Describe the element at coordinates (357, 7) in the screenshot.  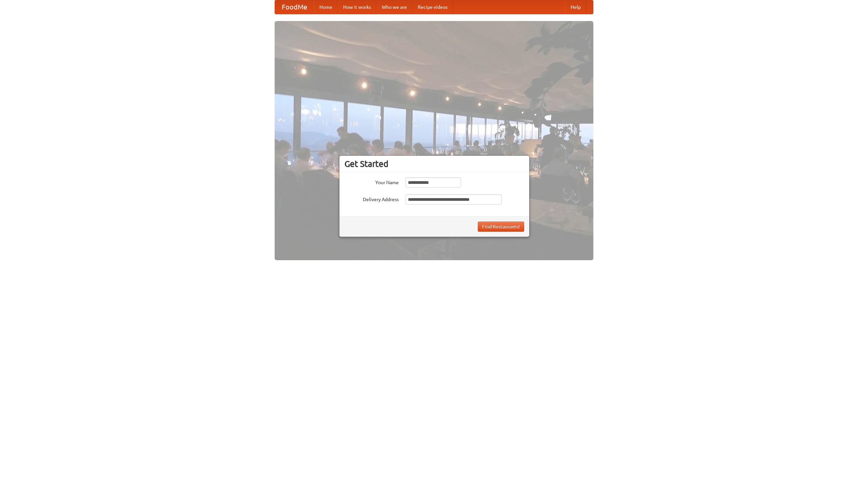
I see `a: How it works` at that location.